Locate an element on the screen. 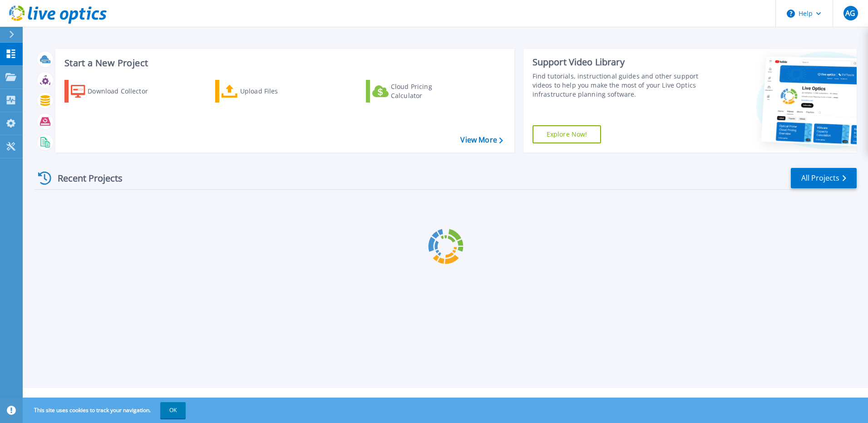 Image resolution: width=868 pixels, height=423 pixels. a: Cloud Pricing Calculator is located at coordinates (417, 91).